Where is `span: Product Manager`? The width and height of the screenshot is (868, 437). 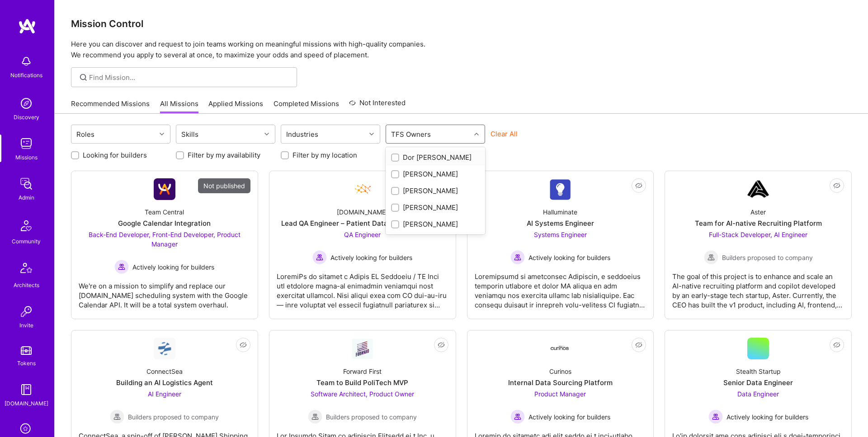
span: Product Manager is located at coordinates (561, 394).